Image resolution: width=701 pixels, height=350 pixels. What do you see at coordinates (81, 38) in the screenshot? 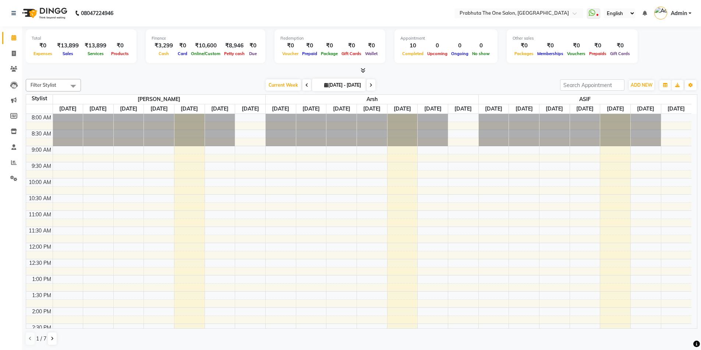
I see `div: Total` at bounding box center [81, 38].